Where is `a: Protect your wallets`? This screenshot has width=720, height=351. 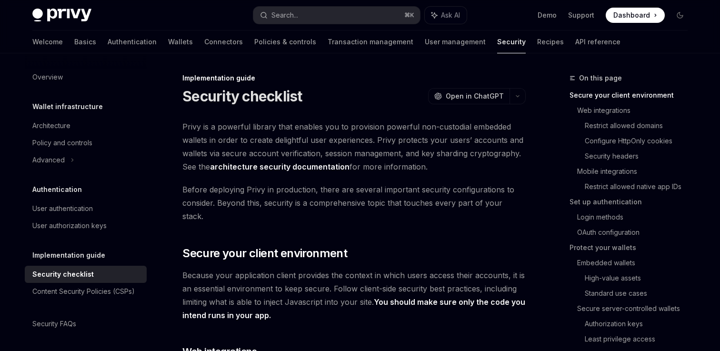 a: Protect your wallets is located at coordinates (632, 248).